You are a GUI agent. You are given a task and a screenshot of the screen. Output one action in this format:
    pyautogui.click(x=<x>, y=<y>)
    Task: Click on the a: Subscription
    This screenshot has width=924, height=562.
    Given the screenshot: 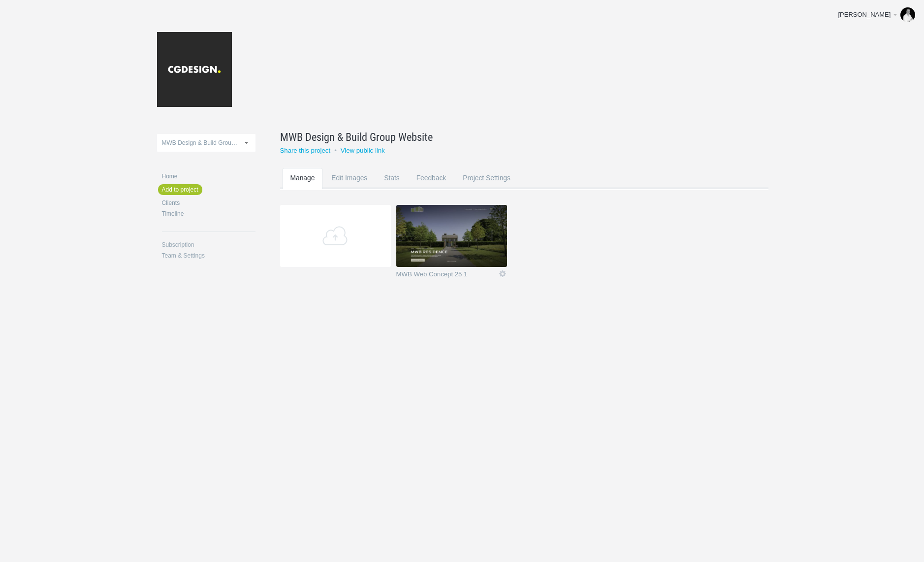 What is the action you would take?
    pyautogui.click(x=209, y=245)
    